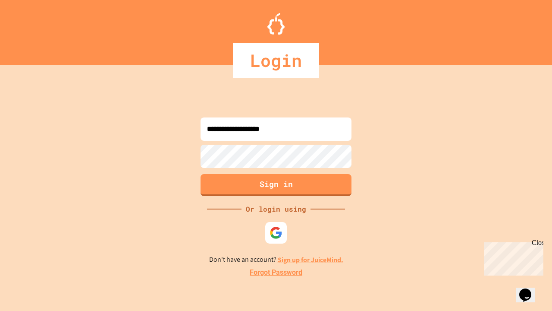 The height and width of the screenshot is (311, 552). I want to click on div: Login, so click(276, 60).